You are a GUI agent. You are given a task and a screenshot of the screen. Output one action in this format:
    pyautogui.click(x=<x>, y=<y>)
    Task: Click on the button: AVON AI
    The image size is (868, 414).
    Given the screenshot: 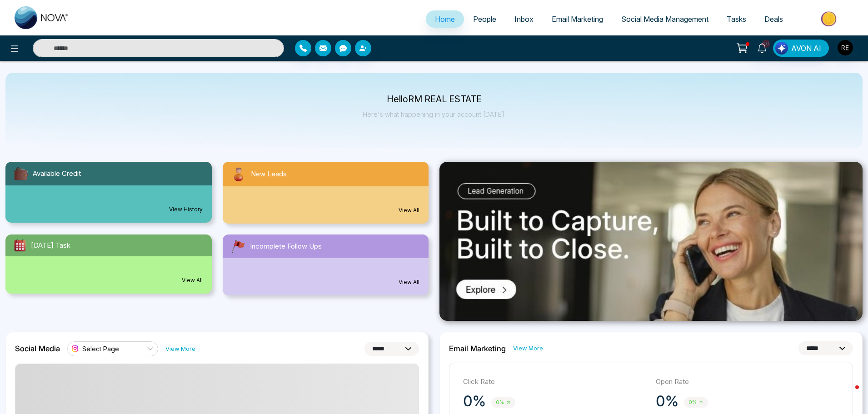 What is the action you would take?
    pyautogui.click(x=801, y=48)
    